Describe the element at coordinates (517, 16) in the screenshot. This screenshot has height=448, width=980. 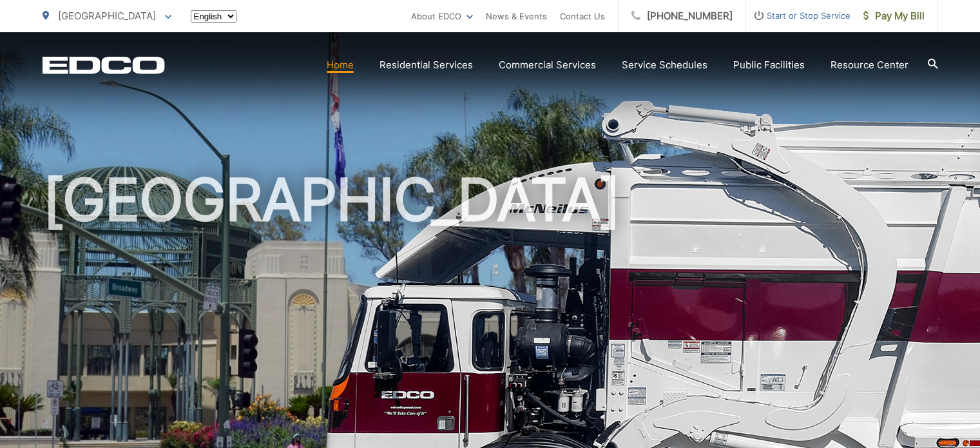
I see `a: News & Events` at that location.